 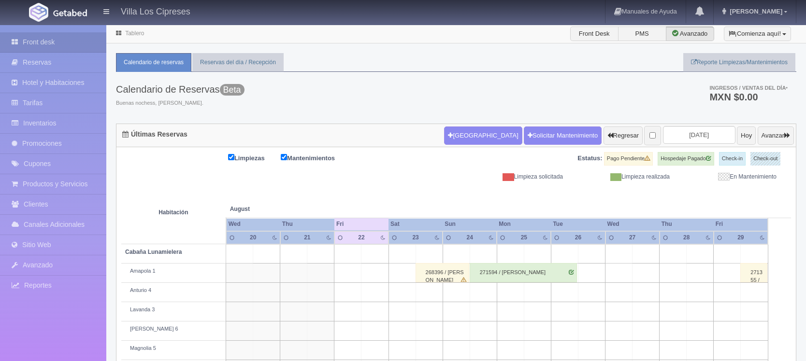 What do you see at coordinates (524, 224) in the screenshot?
I see `th: Mon` at bounding box center [524, 224].